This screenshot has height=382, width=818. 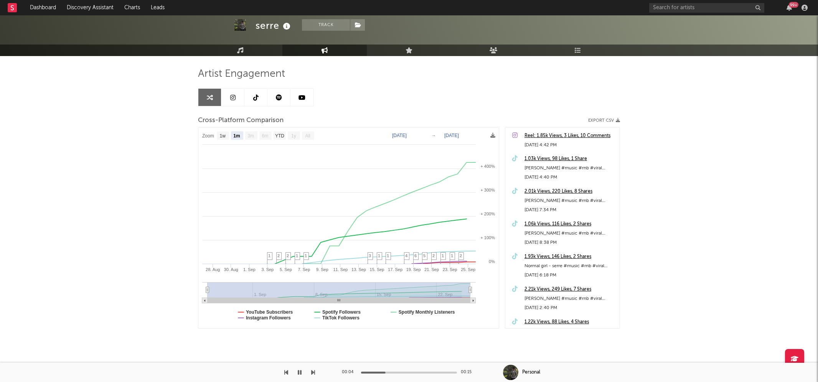 I want to click on text: 0%, so click(x=492, y=261).